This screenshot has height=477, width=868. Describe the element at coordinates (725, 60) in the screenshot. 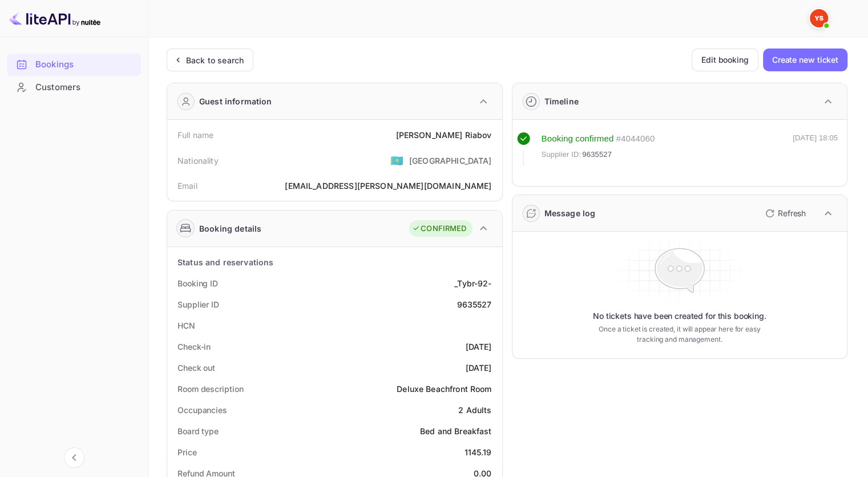

I see `button: Edit booking` at that location.